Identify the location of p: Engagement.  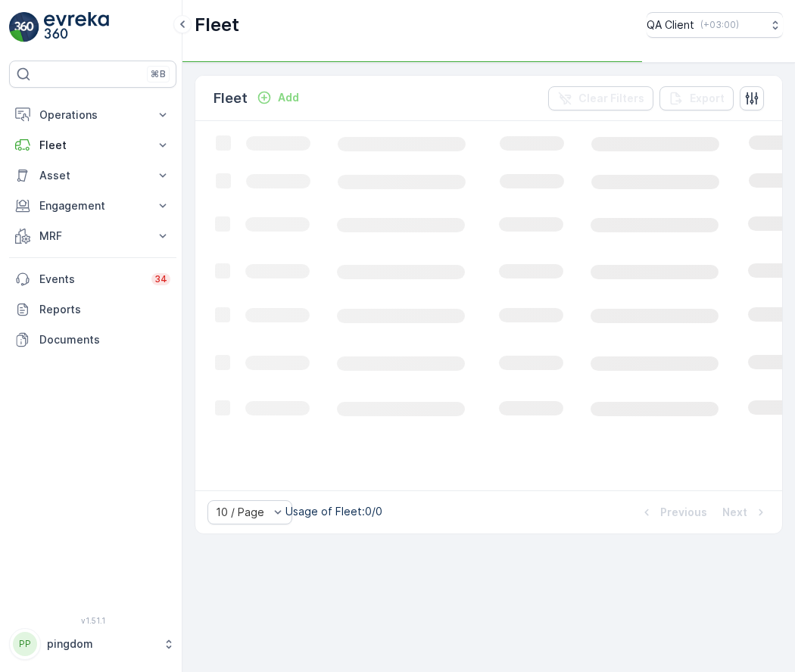
(93, 206).